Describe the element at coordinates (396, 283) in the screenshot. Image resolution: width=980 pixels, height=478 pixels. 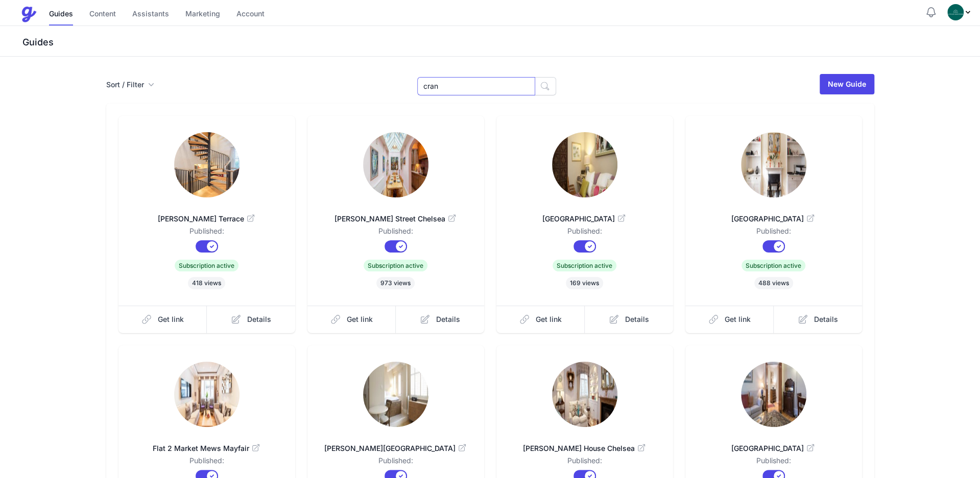
I see `span: 973 views` at that location.